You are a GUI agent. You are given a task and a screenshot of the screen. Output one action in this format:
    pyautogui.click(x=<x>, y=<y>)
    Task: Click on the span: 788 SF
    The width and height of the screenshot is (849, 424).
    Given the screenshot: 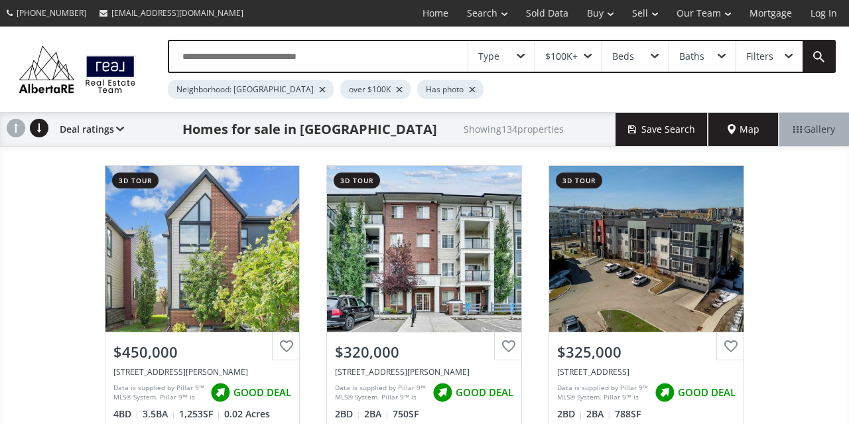 What is the action you would take?
    pyautogui.click(x=627, y=414)
    